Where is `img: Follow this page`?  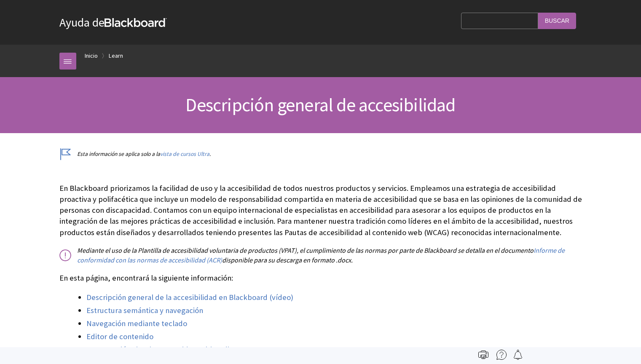
img: Follow this page is located at coordinates (518, 355).